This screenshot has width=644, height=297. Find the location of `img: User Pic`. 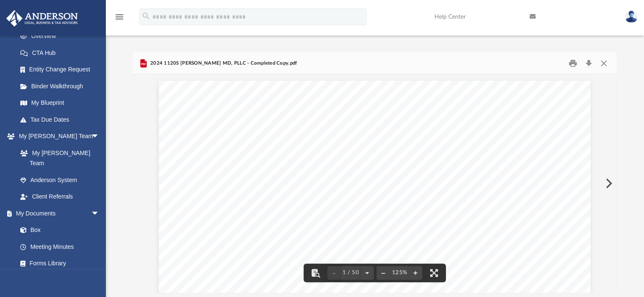

img: User Pic is located at coordinates (631, 17).